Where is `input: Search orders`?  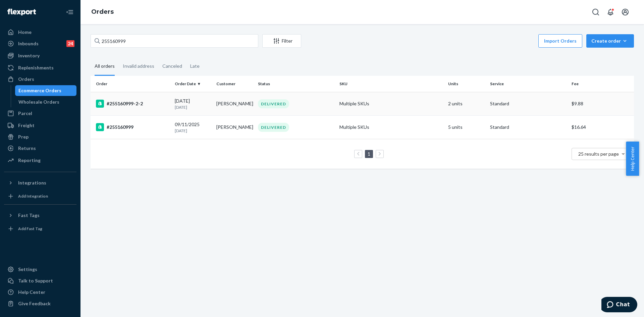 input: Search orders is located at coordinates (174, 41).